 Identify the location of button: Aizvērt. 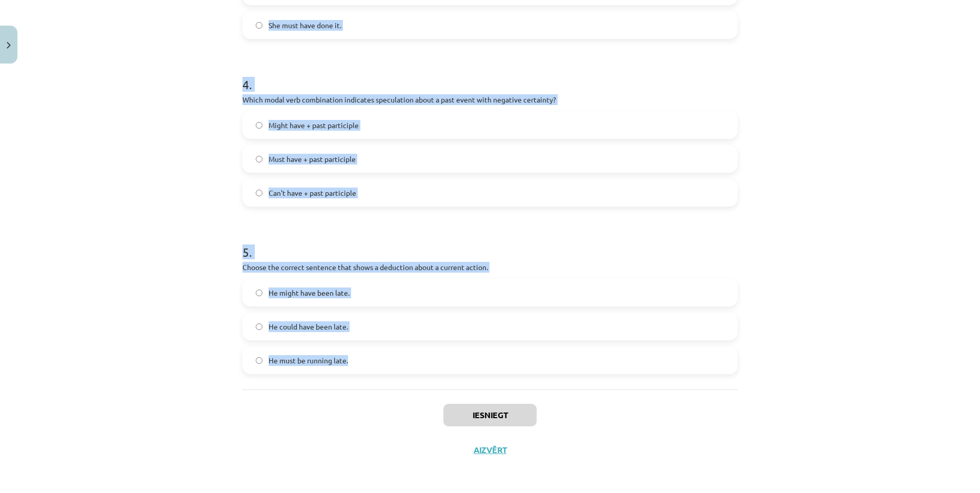
(490, 450).